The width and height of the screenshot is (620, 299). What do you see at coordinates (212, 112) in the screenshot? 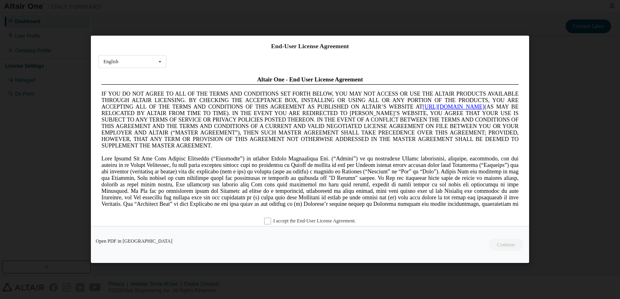
I see `span: Lore Ipsumd Sit Ame Cons Adipisc Elitseddo (“Eiusmodte”) in utlabor Etdolo Magnaaliqua Eni. (“Adm...` at bounding box center [212, 112].